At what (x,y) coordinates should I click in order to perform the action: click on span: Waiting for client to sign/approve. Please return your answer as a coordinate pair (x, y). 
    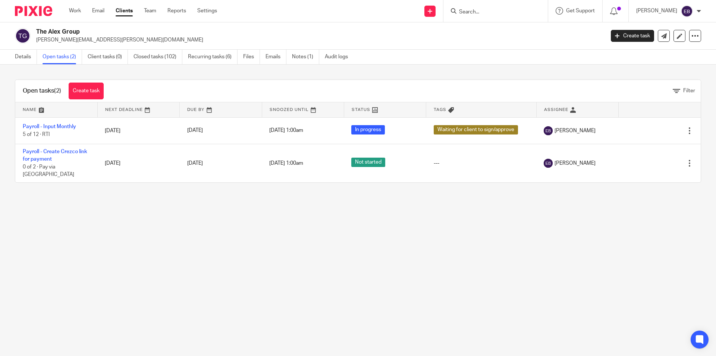
    Looking at the image, I should click on (476, 129).